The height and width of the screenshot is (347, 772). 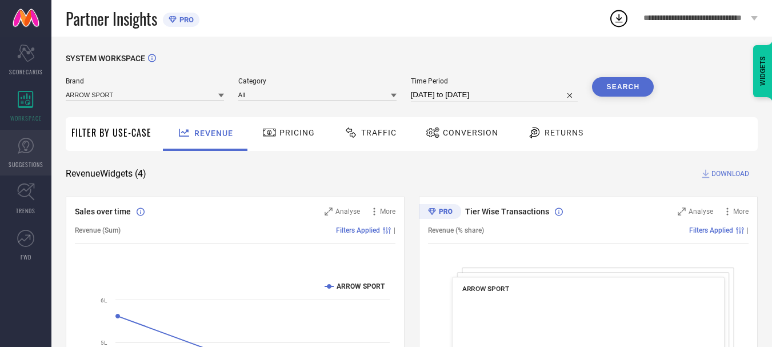 What do you see at coordinates (214, 133) in the screenshot?
I see `span: Revenue` at bounding box center [214, 133].